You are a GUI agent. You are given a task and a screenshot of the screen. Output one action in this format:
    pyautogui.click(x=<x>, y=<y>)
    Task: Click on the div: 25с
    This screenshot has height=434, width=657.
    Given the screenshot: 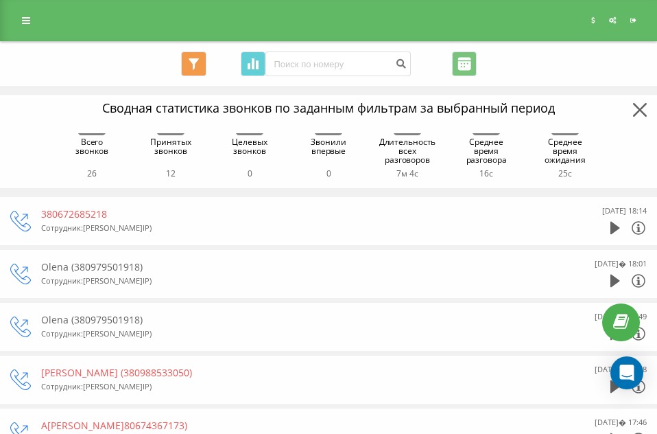 What is the action you would take?
    pyautogui.click(x=565, y=174)
    